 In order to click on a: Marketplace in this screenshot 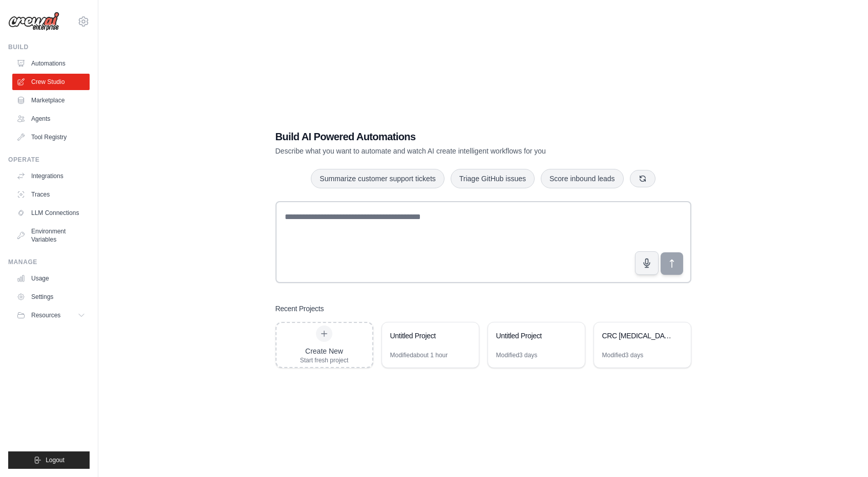, I will do `click(50, 100)`.